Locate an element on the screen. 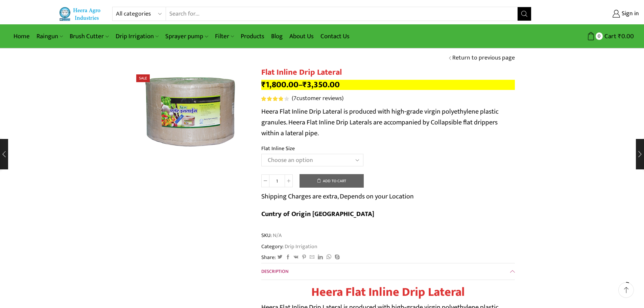 The image size is (644, 308). a: Sign in is located at coordinates (591, 14).